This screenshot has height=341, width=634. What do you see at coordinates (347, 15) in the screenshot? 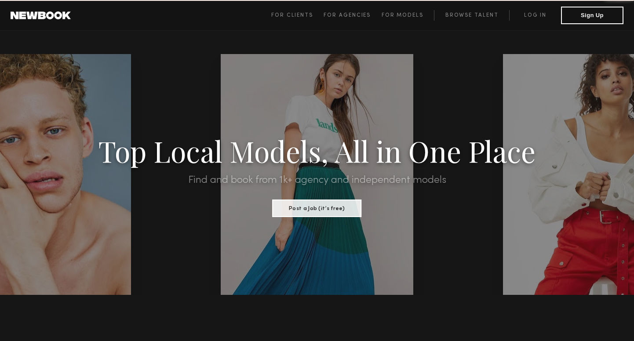
I see `span: For Agencies` at bounding box center [347, 15].